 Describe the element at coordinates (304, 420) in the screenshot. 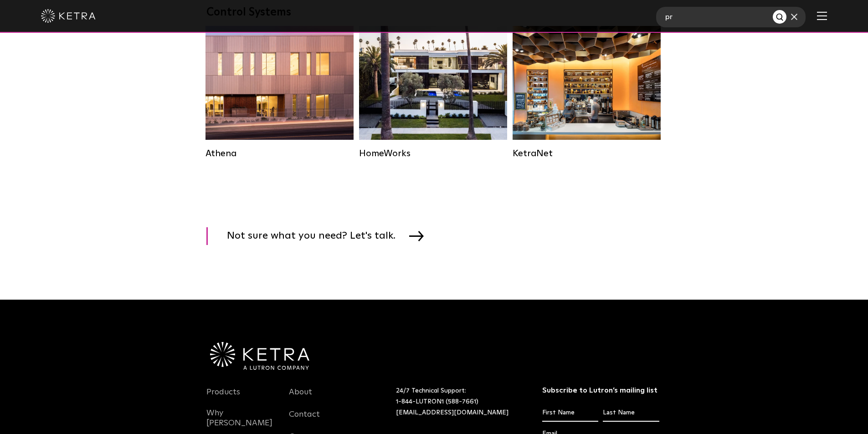

I see `a: Contact` at that location.